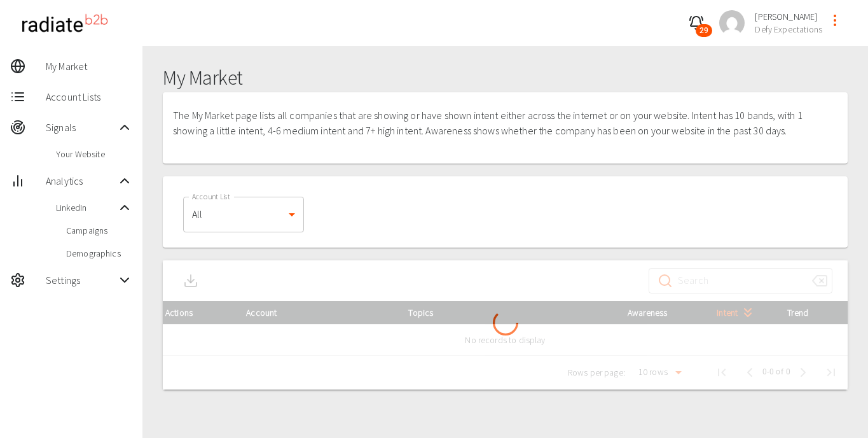 Image resolution: width=868 pixels, height=438 pixels. Describe the element at coordinates (505, 77) in the screenshot. I see `h1: My Market` at that location.